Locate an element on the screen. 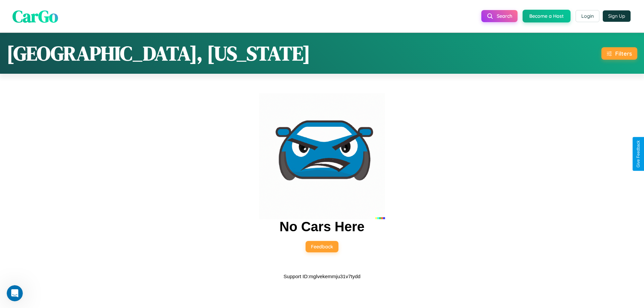 The image size is (644, 308). div: Give Feedback is located at coordinates (639, 154).